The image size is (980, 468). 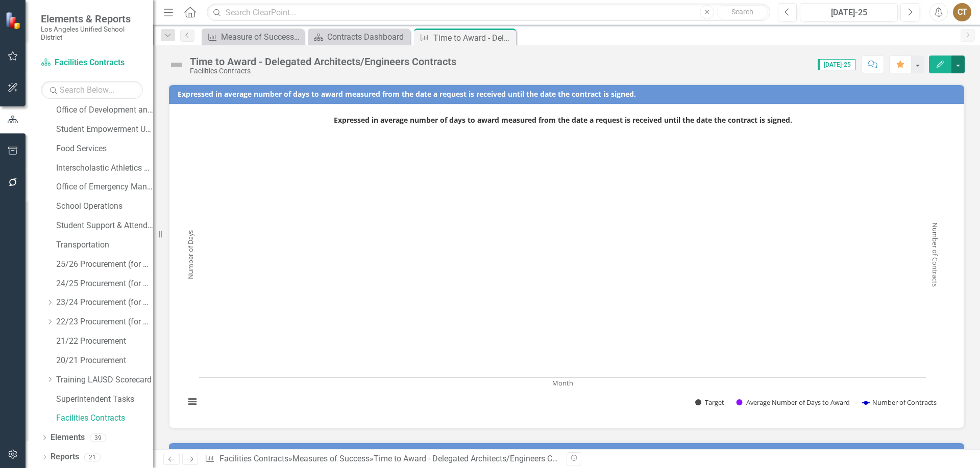 What do you see at coordinates (193, 403) in the screenshot?
I see `button: View chart menu, Expressed in average number of days to award measured from the date a request is...` at bounding box center [193, 403].